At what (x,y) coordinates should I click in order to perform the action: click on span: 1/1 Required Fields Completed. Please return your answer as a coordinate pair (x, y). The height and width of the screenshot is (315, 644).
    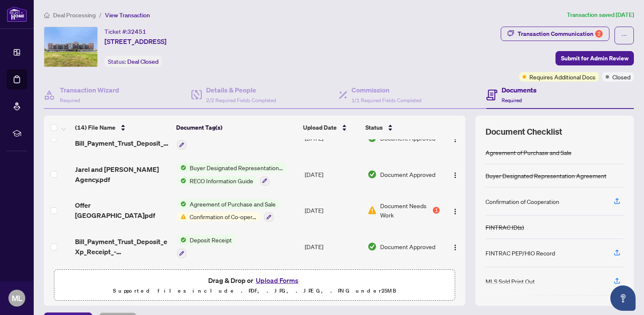
    Looking at the image, I should click on (386, 100).